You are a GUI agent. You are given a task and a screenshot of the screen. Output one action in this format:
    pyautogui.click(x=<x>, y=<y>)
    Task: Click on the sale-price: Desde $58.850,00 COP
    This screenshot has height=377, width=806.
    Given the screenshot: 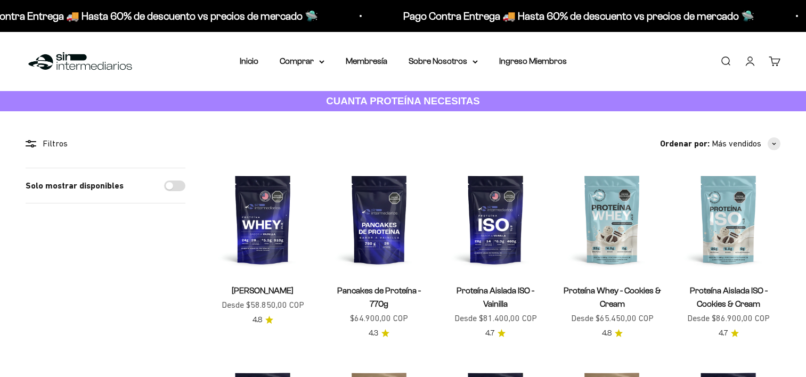 What is the action you would take?
    pyautogui.click(x=263, y=305)
    